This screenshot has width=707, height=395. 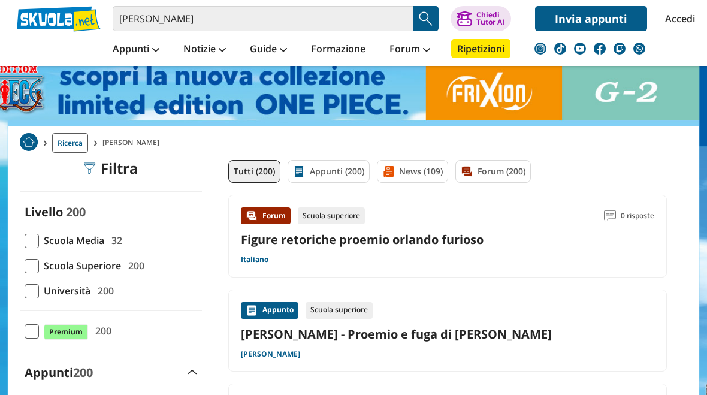 I want to click on img: instagram, so click(x=541, y=49).